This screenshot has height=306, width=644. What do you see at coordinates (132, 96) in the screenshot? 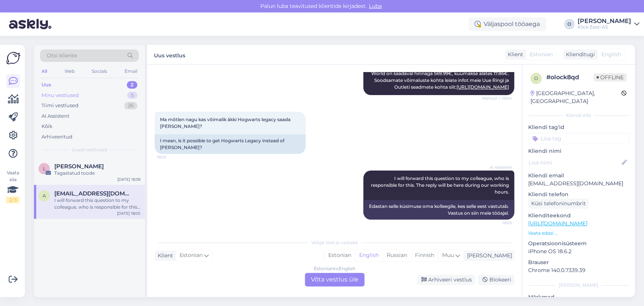
I see `div: 5` at bounding box center [132, 96].